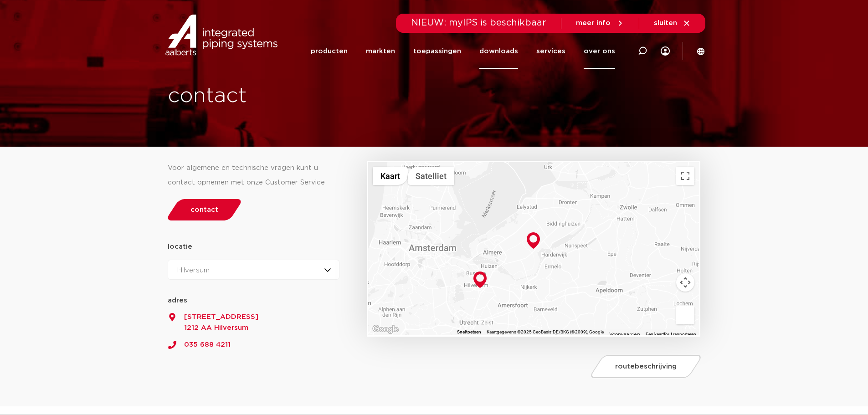  What do you see at coordinates (672, 23) in the screenshot?
I see `a: sluiten` at bounding box center [672, 23].